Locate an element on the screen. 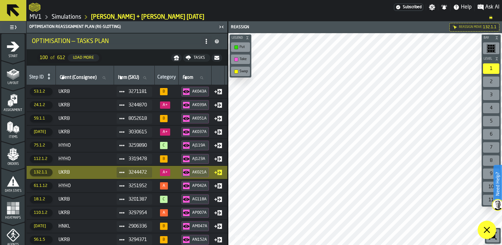  button: button-AK051A is located at coordinates (195, 119).